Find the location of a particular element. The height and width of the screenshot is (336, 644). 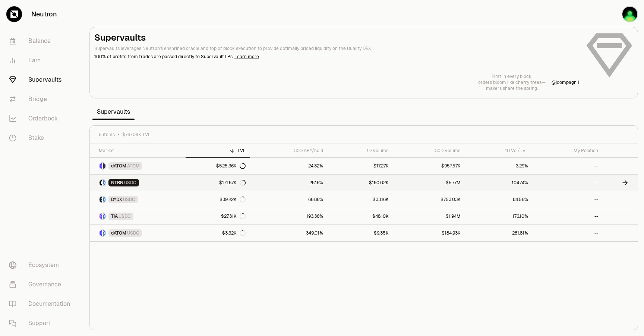

a: Bridge is located at coordinates (42, 99).